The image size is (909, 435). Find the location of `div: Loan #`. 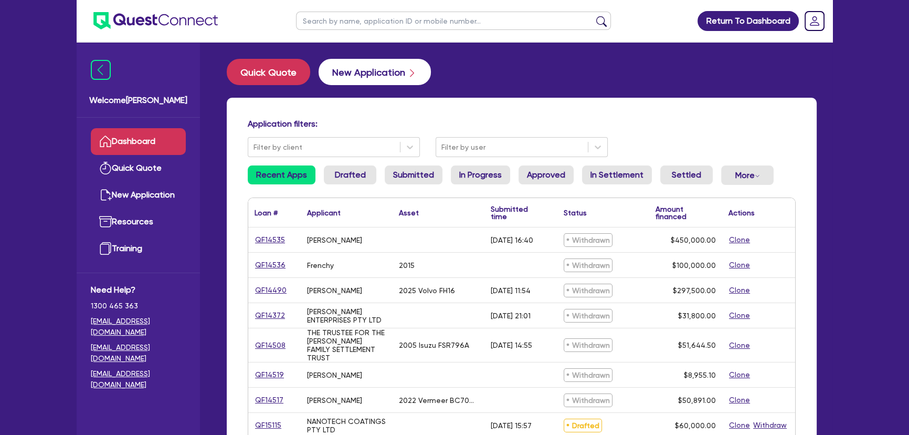

div: Loan # is located at coordinates (266, 213).